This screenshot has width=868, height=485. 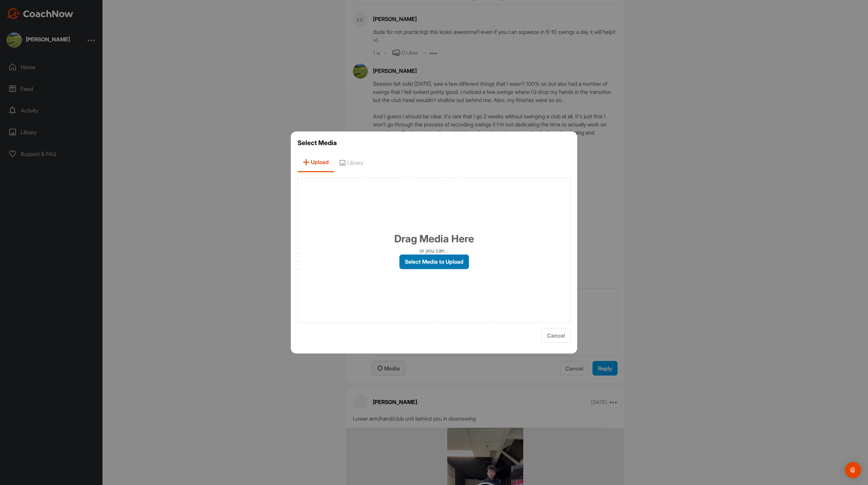 I want to click on div: Open Intercom Messenger, so click(x=852, y=470).